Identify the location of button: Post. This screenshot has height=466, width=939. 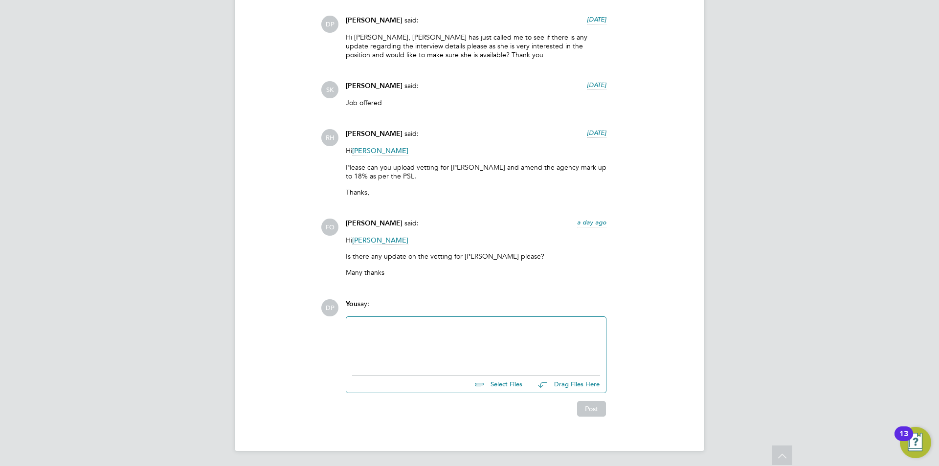
(591, 409).